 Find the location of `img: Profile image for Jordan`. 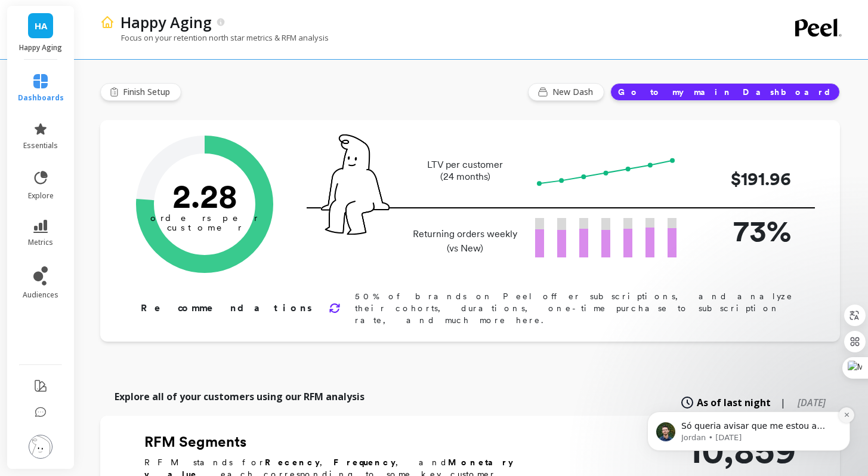

img: Profile image for Jordan is located at coordinates (36, 96).